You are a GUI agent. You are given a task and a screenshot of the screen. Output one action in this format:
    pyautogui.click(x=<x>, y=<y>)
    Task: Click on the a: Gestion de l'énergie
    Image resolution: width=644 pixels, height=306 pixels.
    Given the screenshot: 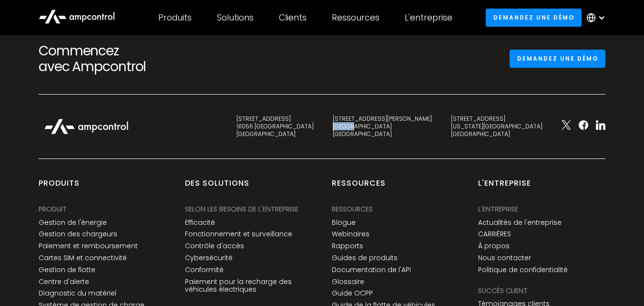 What is the action you would take?
    pyautogui.click(x=72, y=222)
    